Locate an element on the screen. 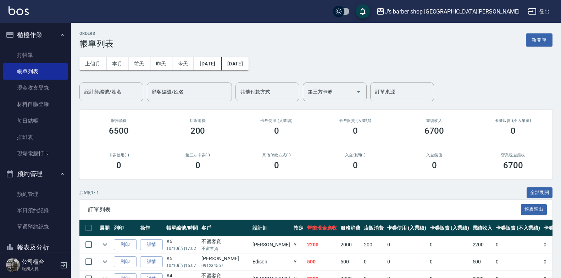  td: Edison is located at coordinates (271, 261).